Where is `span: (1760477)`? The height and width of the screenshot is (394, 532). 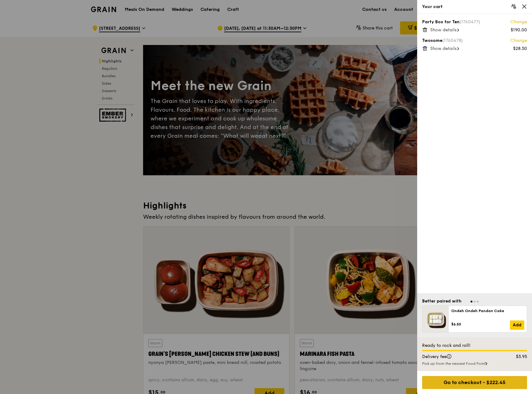
span: (1760477) is located at coordinates (470, 22).